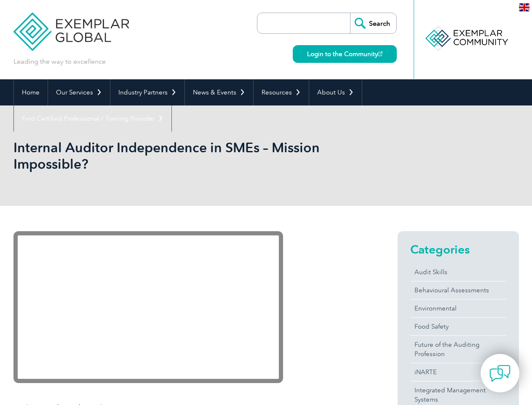  I want to click on a: About Us, so click(335, 92).